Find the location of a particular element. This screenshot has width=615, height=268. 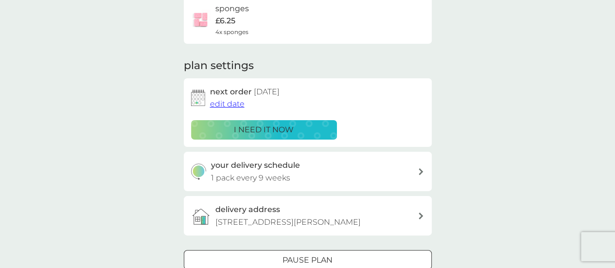

h3: your delivery schedule is located at coordinates (255, 165).